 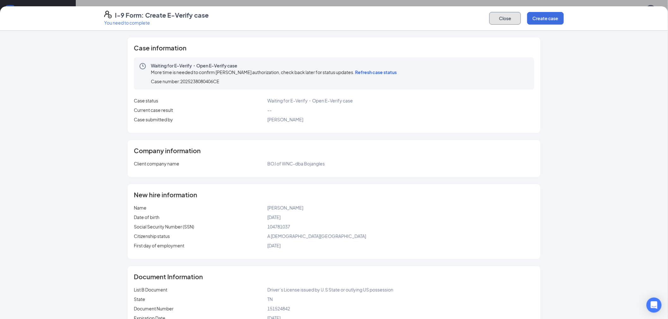 What do you see at coordinates (151, 290) in the screenshot?
I see `span: List B Document` at bounding box center [151, 290].